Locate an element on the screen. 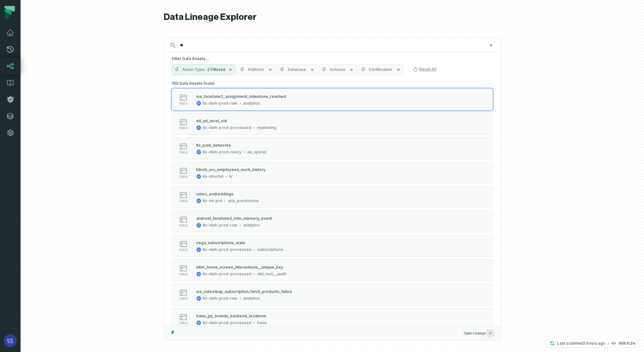  div: marketing is located at coordinates (267, 128).